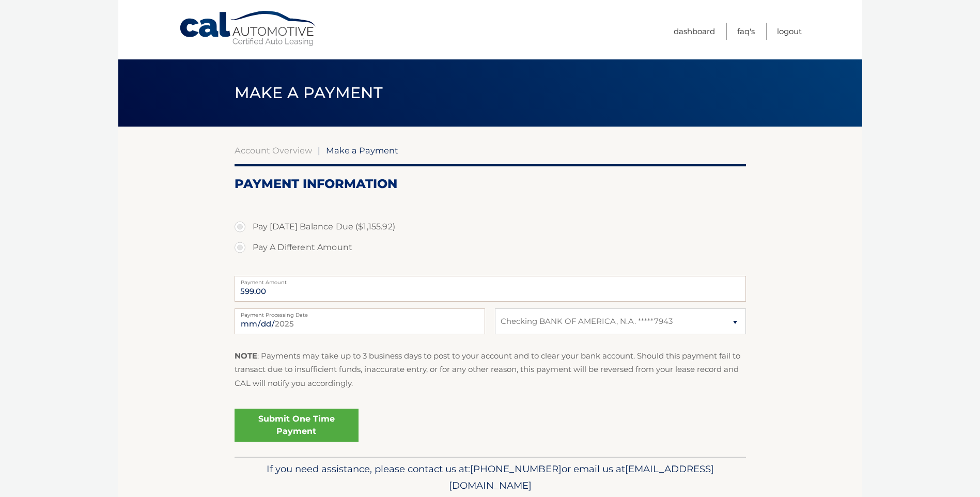 The width and height of the screenshot is (980, 497). Describe the element at coordinates (490, 477) in the screenshot. I see `p: If you need assistance, please contact us at: or email us at` at that location.